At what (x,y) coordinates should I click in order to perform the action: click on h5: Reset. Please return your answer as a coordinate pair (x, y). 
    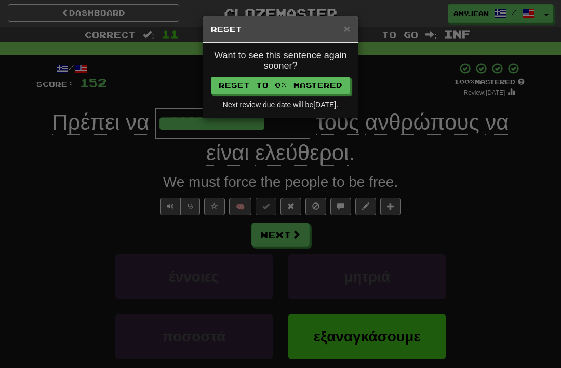
    Looking at the image, I should click on (281, 29).